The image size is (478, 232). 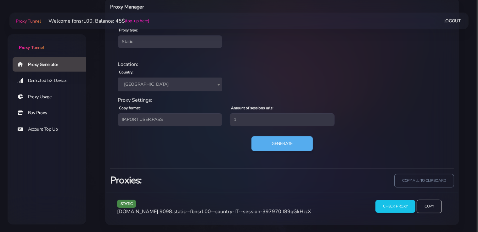 I want to click on h6: Proxy Manager, so click(x=209, y=7).